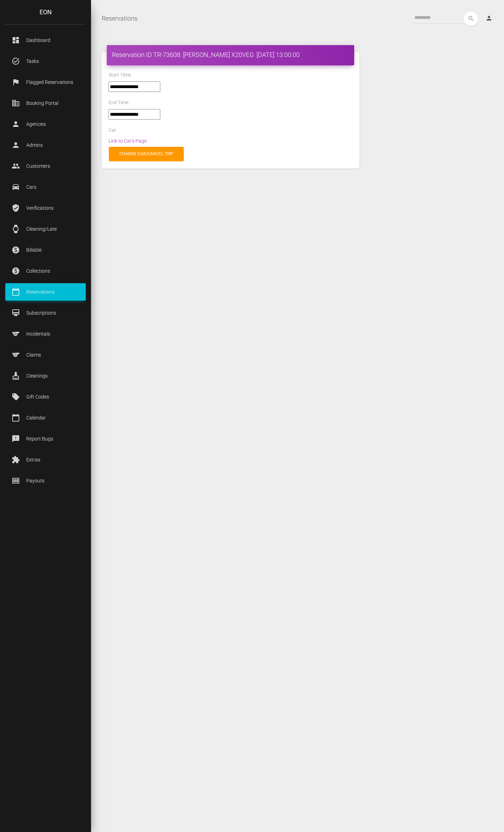  I want to click on p: Incidentals, so click(45, 334).